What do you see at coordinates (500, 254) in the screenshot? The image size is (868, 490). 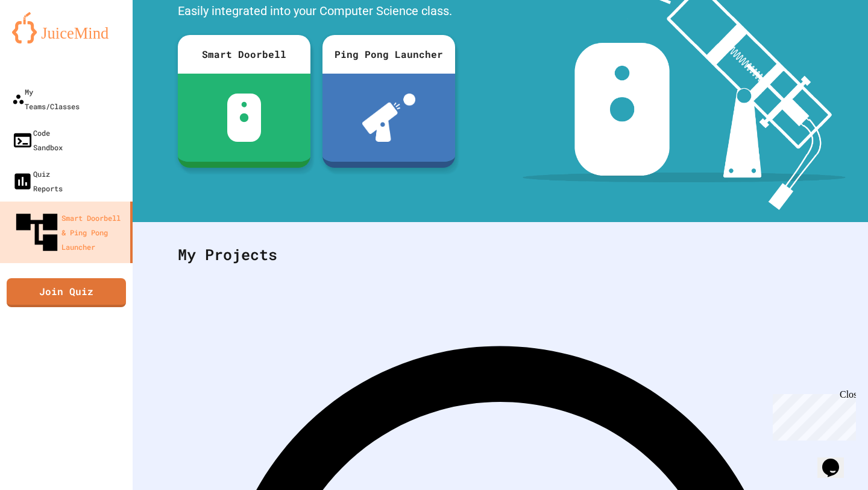 I see `div: My Projects` at bounding box center [500, 254].